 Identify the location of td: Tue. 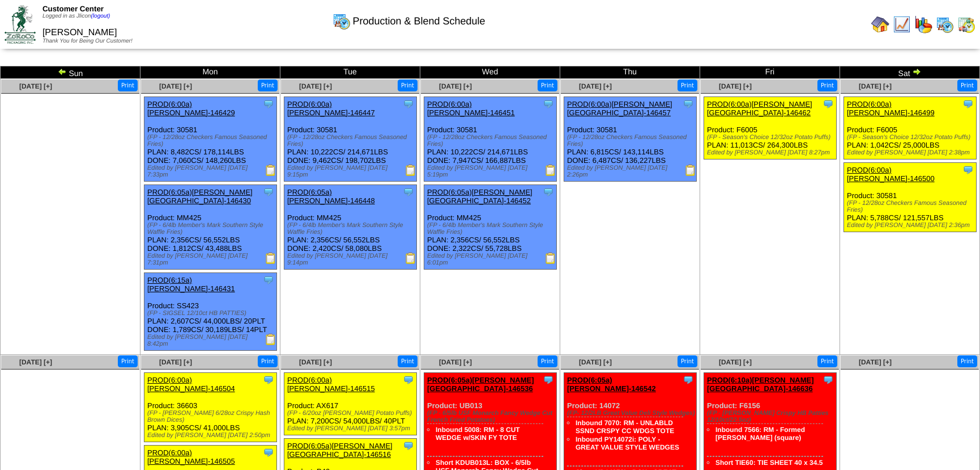
(350, 73).